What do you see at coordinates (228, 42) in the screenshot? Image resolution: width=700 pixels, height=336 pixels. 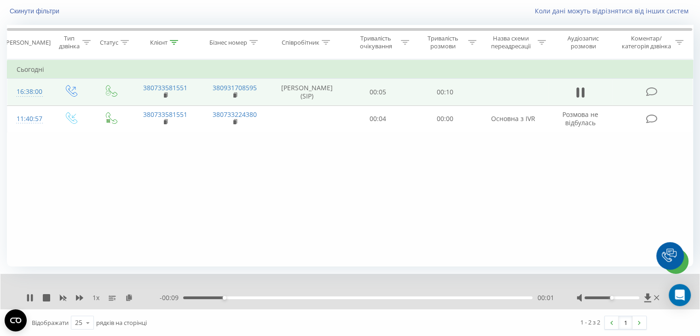 I see `div: Бізнес номер` at bounding box center [228, 42].